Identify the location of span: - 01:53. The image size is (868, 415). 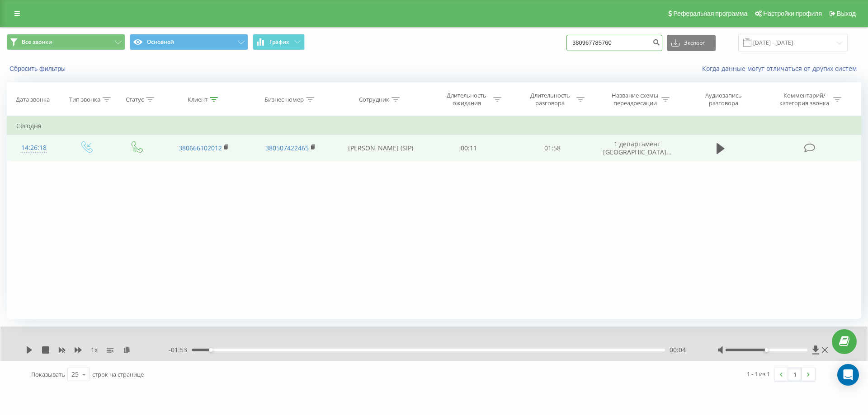
(180, 350).